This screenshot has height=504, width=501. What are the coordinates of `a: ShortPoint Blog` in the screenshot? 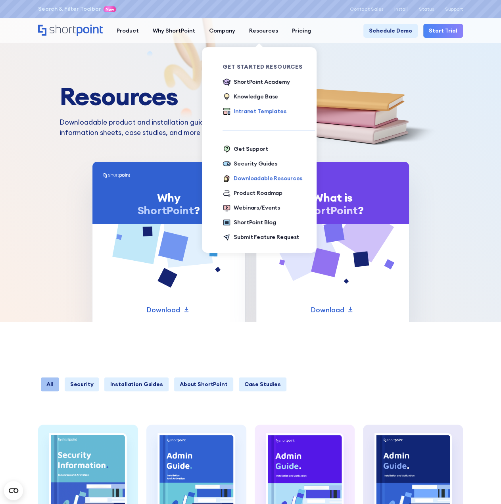 It's located at (249, 223).